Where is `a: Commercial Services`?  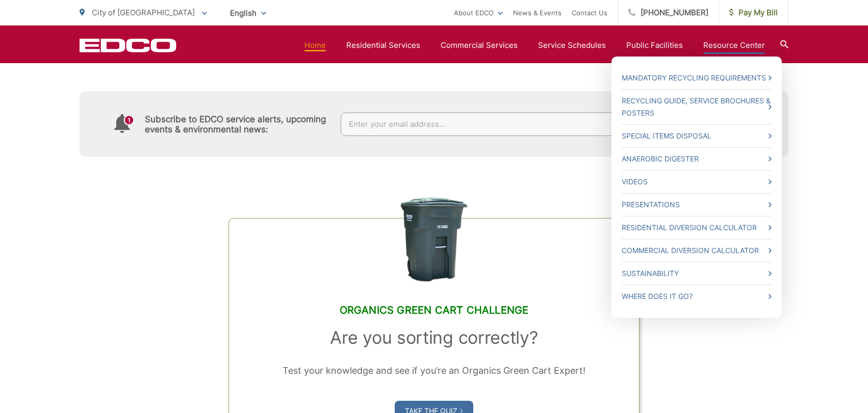 a: Commercial Services is located at coordinates (479, 45).